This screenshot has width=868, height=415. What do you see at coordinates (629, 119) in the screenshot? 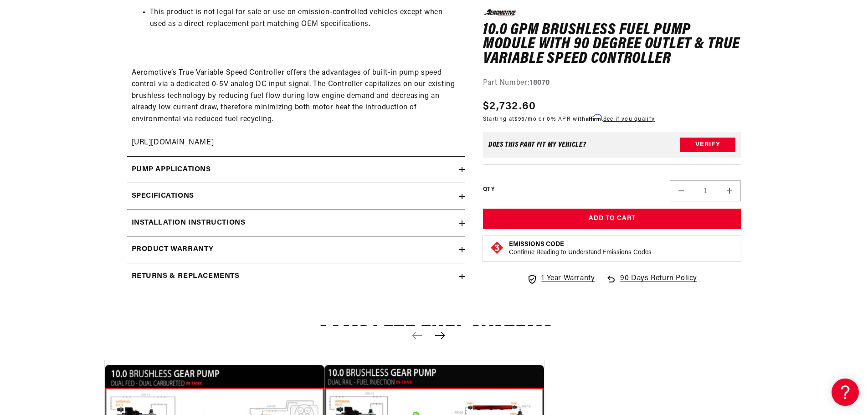
I see `a: See if you qualify - Learn more about Affirm Financing (opens in modal)` at bounding box center [629, 119].